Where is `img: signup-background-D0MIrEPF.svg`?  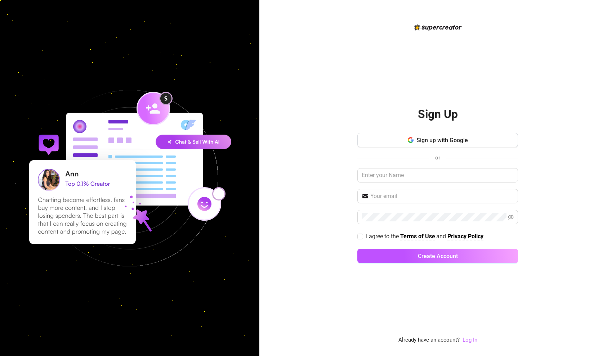 img: signup-background-D0MIrEPF.svg is located at coordinates (130, 178).